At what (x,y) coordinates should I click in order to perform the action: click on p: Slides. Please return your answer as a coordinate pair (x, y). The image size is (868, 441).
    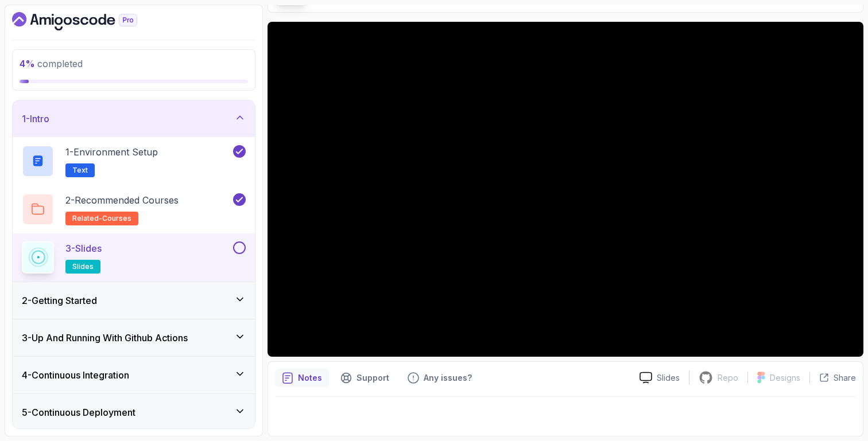
    Looking at the image, I should click on (668, 378).